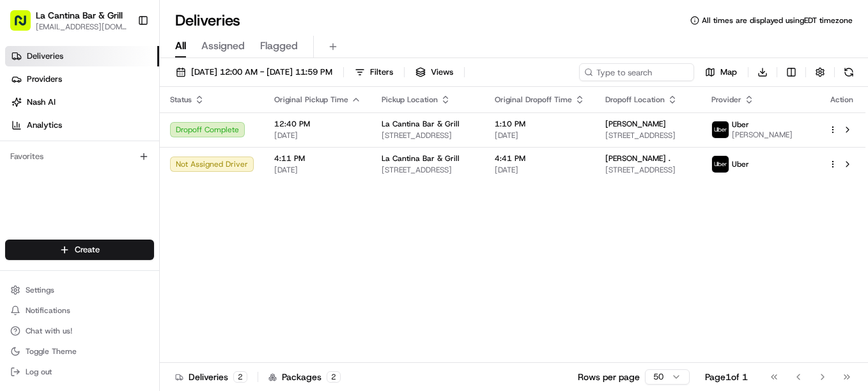 The width and height of the screenshot is (868, 391). I want to click on p: Rows per page, so click(608, 377).